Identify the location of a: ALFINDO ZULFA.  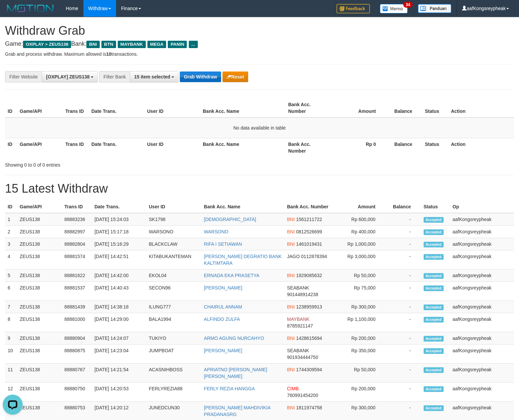
(222, 319).